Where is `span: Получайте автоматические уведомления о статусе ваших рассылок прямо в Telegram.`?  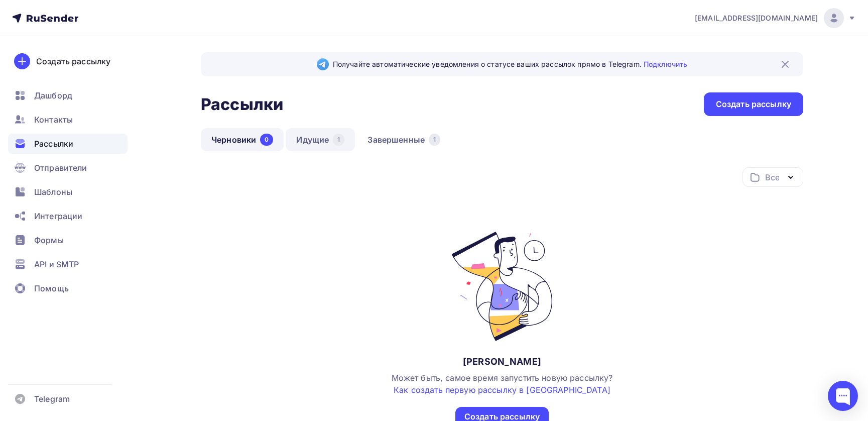
span: Получайте автоматические уведомления о статусе ваших рассылок прямо в Telegram. is located at coordinates (510, 64).